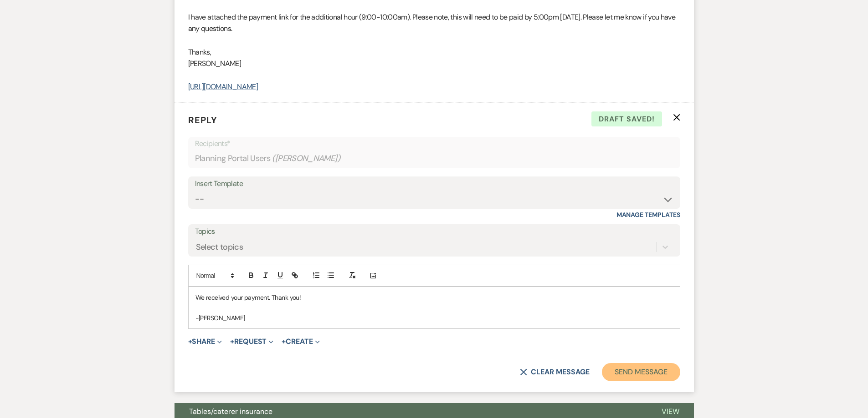 The width and height of the screenshot is (868, 418). I want to click on span: Draft saved!, so click(627, 119).